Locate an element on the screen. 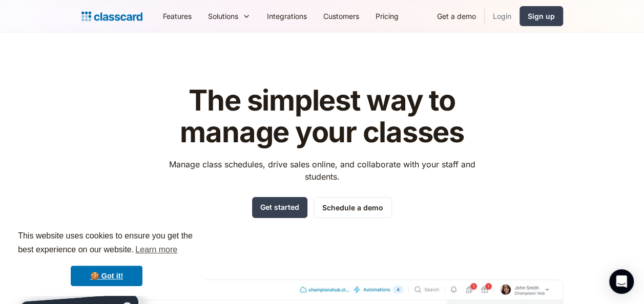 The image size is (644, 304). span: This website uses cookies to ensure you get the best experience on our website. is located at coordinates (107, 243).